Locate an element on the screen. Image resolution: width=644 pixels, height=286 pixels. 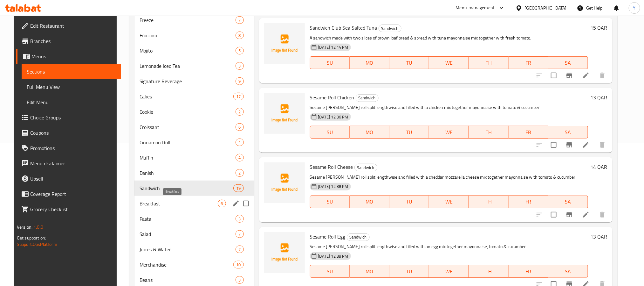
div: Pasta3 is located at coordinates (194, 219).